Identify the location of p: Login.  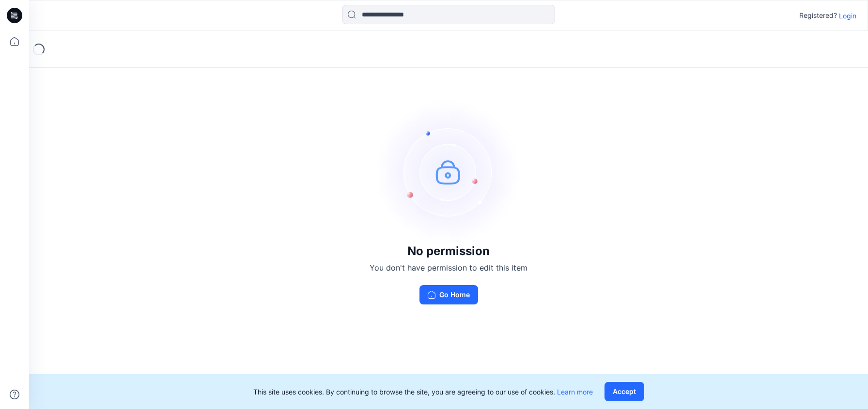
(847, 15).